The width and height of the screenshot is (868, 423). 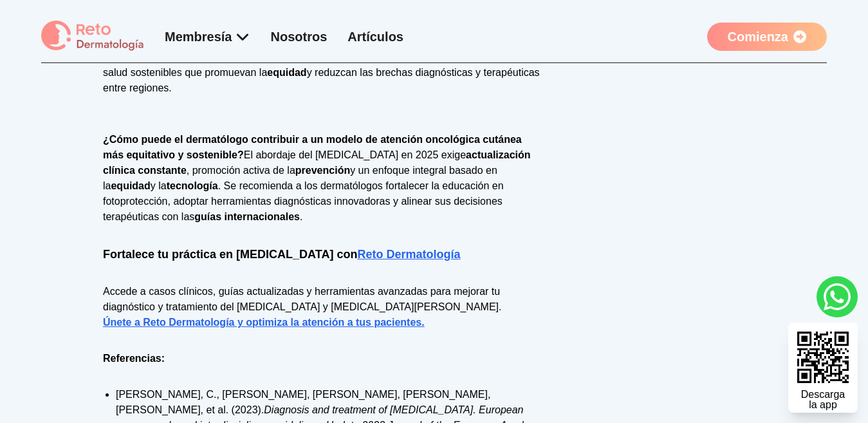 I want to click on div: Descarga la app, so click(x=823, y=400).